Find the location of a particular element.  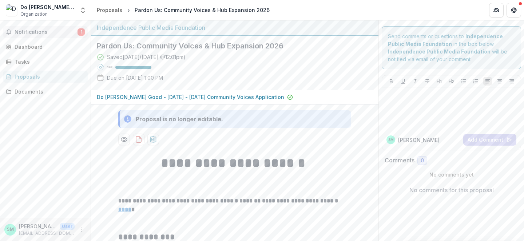

div: Independence Public Media Foundation is located at coordinates (235, 28).